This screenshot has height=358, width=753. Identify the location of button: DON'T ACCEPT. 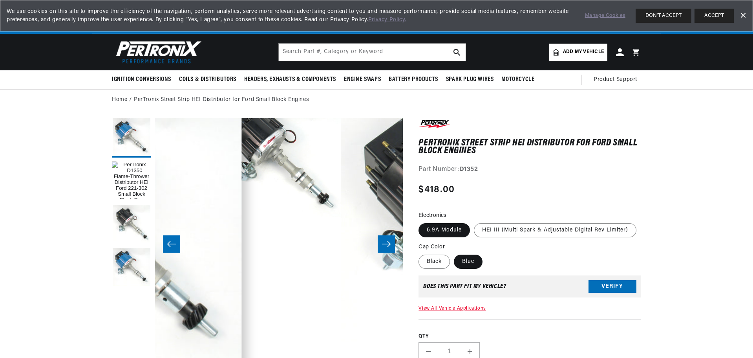
(664, 16).